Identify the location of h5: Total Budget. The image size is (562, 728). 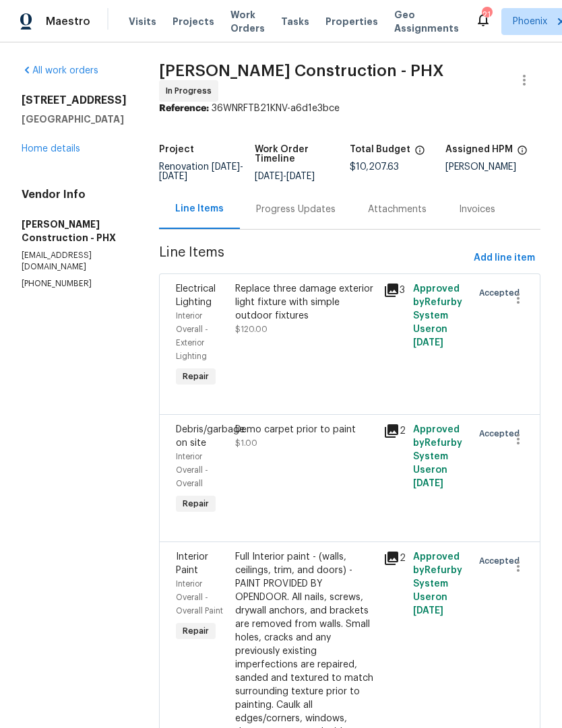
(380, 150).